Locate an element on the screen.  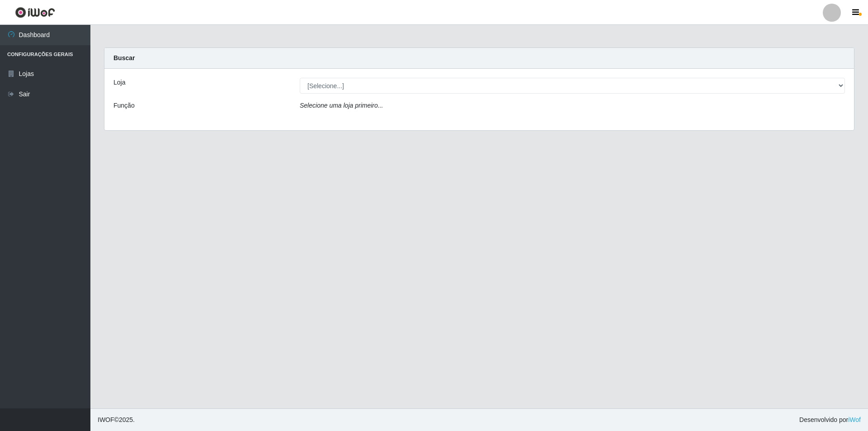
span: Desenvolvido por is located at coordinates (830, 420).